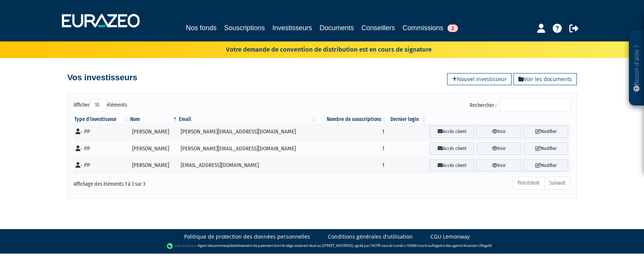  What do you see at coordinates (499, 120) in the screenshot?
I see `th: &nbsp;` at bounding box center [499, 120].